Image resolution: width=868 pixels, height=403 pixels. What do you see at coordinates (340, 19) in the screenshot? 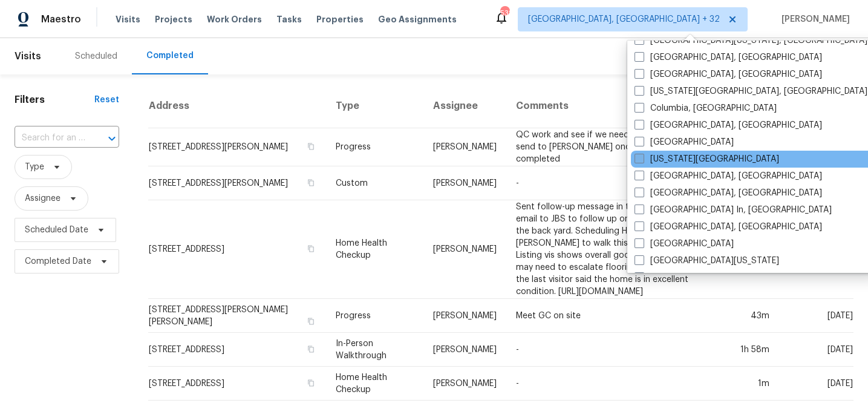
I see `span: Properties` at bounding box center [340, 19].